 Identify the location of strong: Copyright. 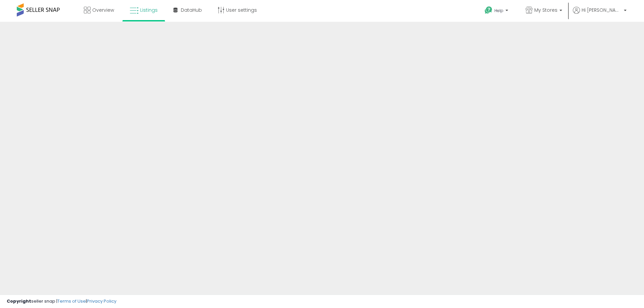
(19, 301).